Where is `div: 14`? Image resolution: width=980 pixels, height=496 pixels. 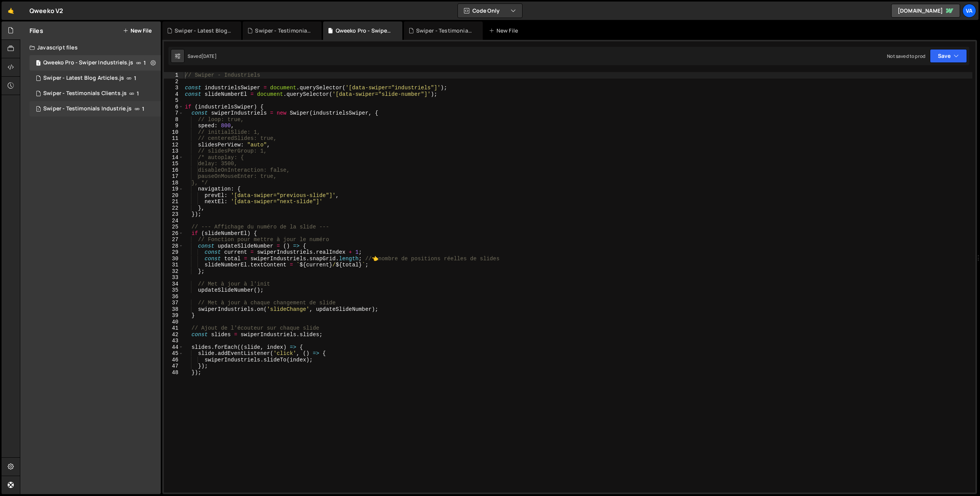
div: 14 is located at coordinates (173, 158).